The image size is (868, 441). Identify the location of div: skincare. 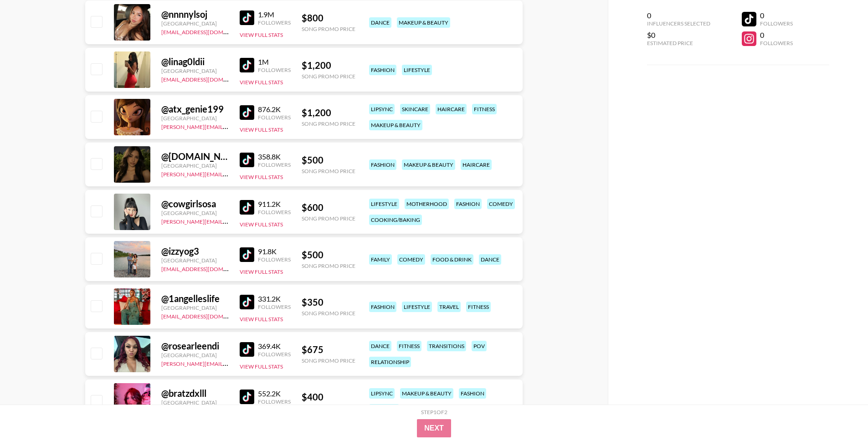
(415, 109).